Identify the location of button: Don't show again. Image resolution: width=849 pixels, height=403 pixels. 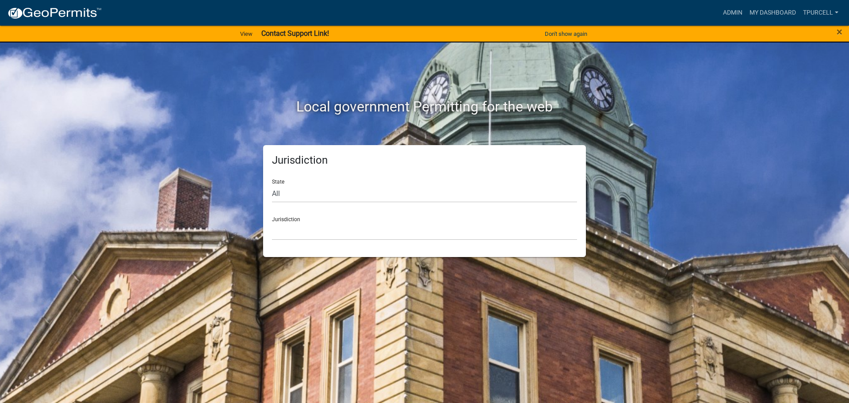
(566, 34).